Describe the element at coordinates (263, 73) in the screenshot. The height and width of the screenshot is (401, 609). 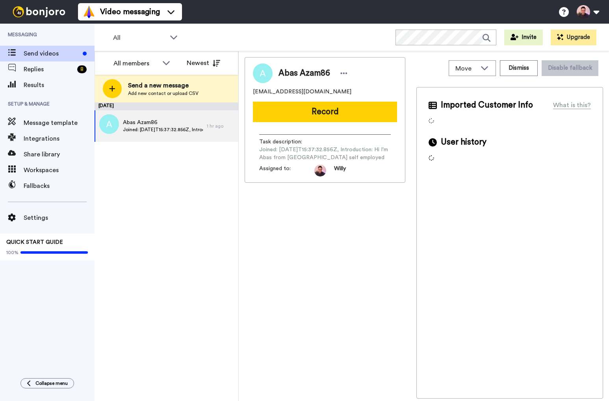
I see `img: Image of Abas azam86` at that location.